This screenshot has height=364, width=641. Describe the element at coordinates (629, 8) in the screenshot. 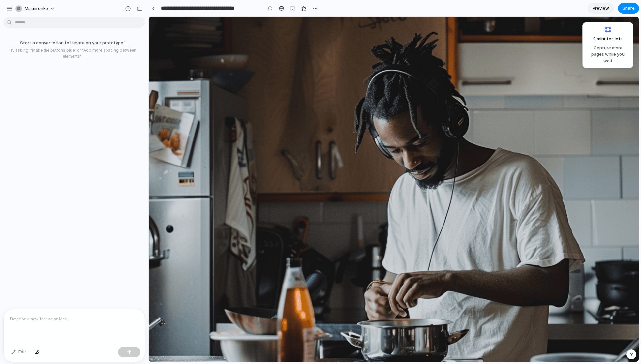

I see `span: Share` at that location.